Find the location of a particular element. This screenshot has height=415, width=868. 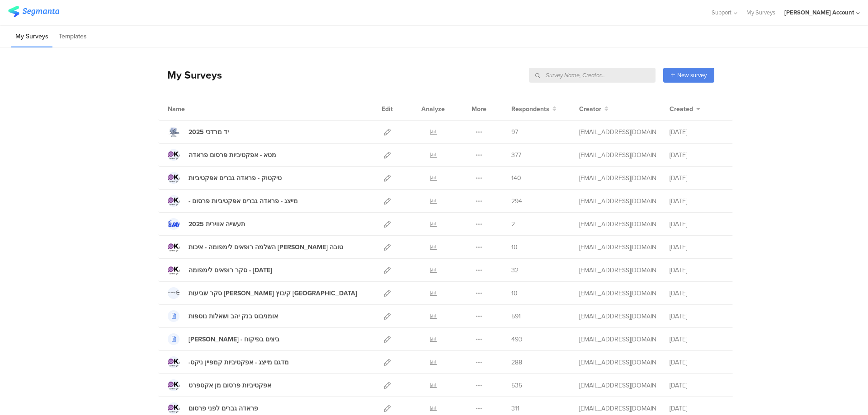

li: My Surveys is located at coordinates (31, 37).